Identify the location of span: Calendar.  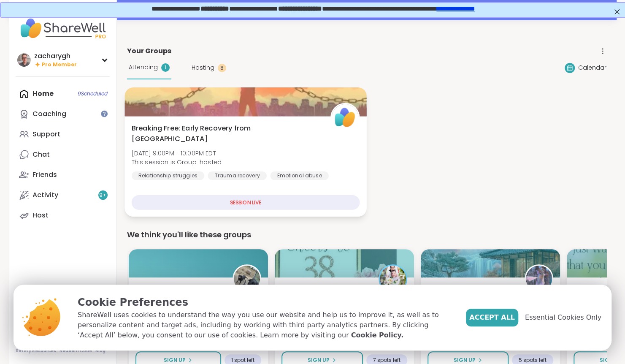
(592, 68).